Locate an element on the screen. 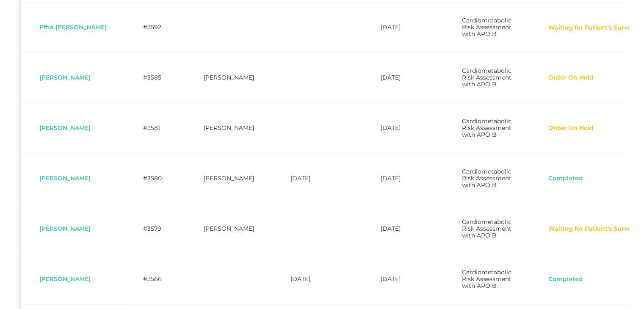 The width and height of the screenshot is (644, 309). td: #3580 is located at coordinates (155, 178).